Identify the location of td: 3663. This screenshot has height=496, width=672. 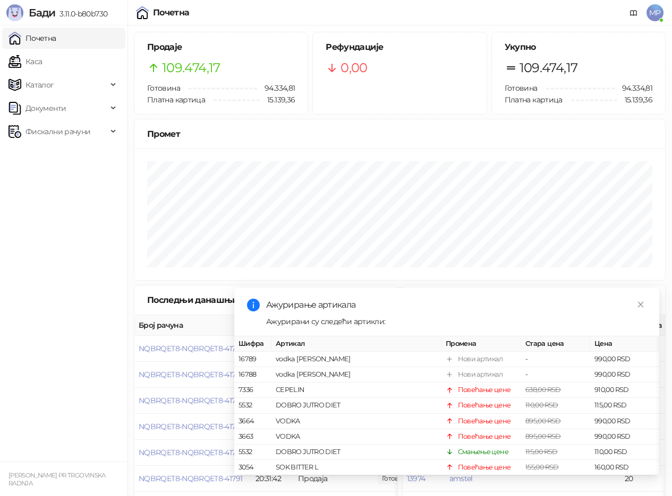
(253, 437).